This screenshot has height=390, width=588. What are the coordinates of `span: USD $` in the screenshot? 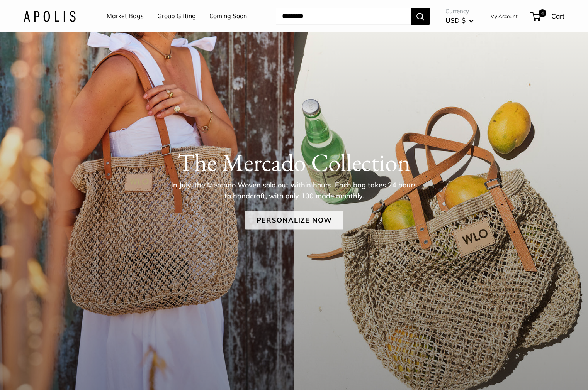 It's located at (456, 20).